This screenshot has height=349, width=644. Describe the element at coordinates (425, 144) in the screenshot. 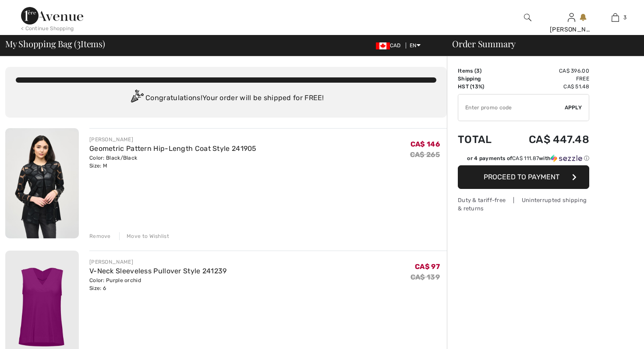

I see `span: CA$ 146` at that location.